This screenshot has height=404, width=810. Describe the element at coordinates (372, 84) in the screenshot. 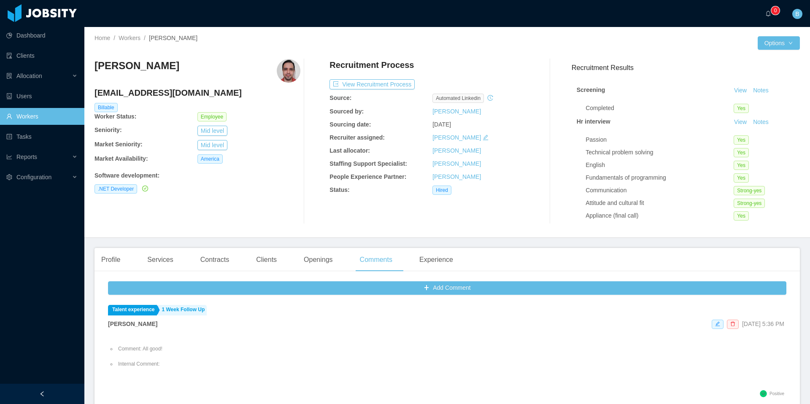

I see `button: icon: exportView Recruitment Process` at that location.